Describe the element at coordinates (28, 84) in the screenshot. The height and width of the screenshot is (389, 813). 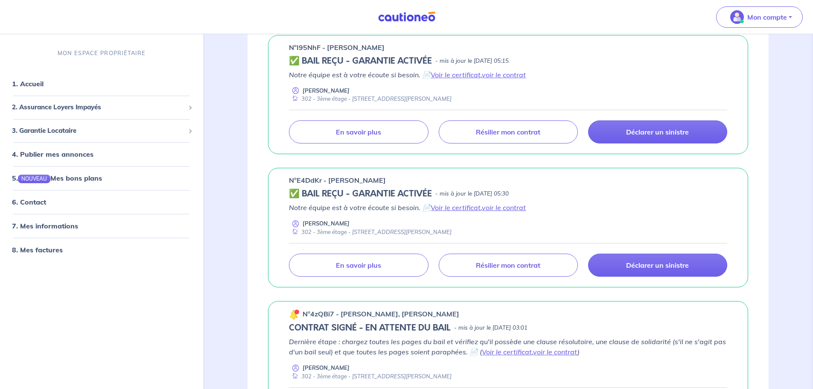
I see `a: 1. Accueil` at that location.